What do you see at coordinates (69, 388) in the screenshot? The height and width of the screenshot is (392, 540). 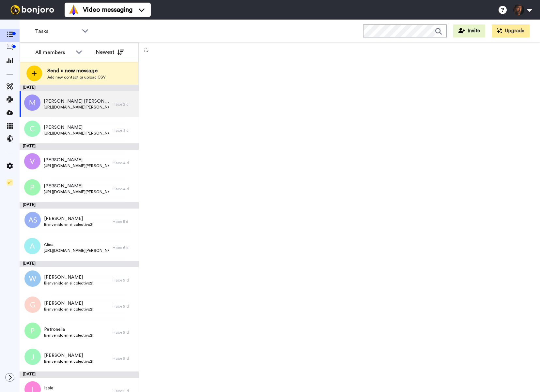 I see `span: Issie` at bounding box center [69, 388].